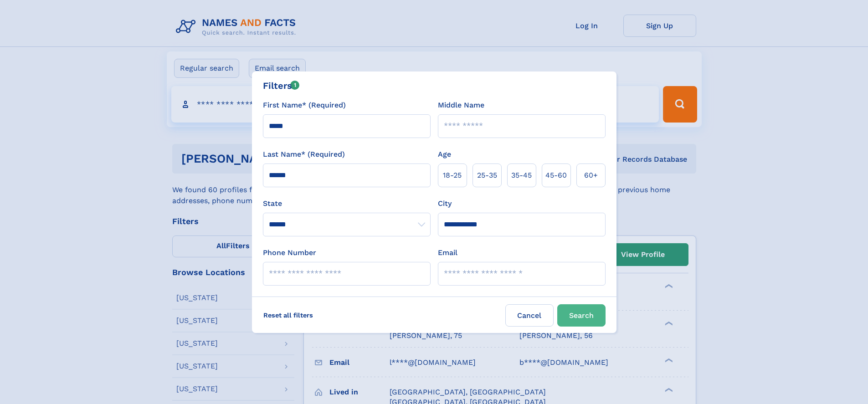 This screenshot has height=404, width=868. What do you see at coordinates (529, 315) in the screenshot?
I see `label: Cancel` at bounding box center [529, 315].